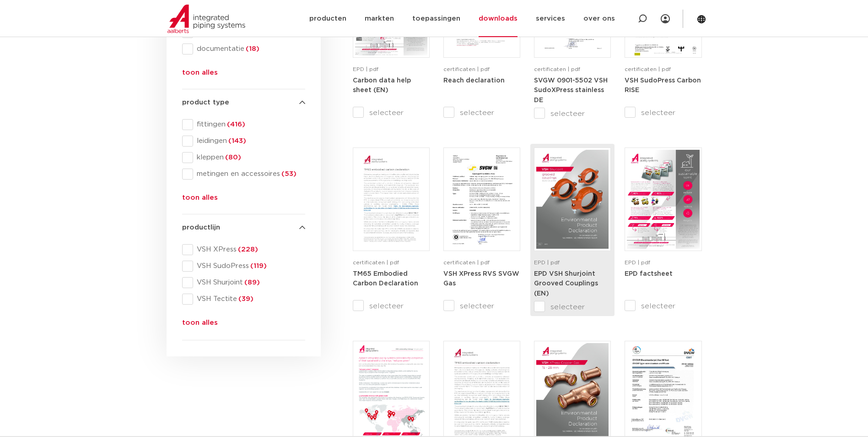  Describe the element at coordinates (385, 278) in the screenshot. I see `a: TM65 Embodied Carbon Declaration` at that location.